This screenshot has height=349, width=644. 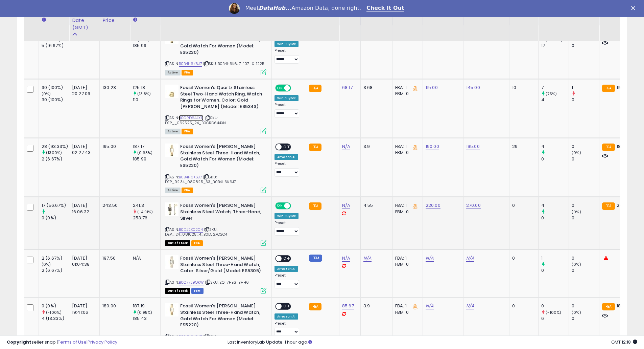 What do you see at coordinates (375, 205) in the screenshot?
I see `div: 4.55` at bounding box center [375, 205].